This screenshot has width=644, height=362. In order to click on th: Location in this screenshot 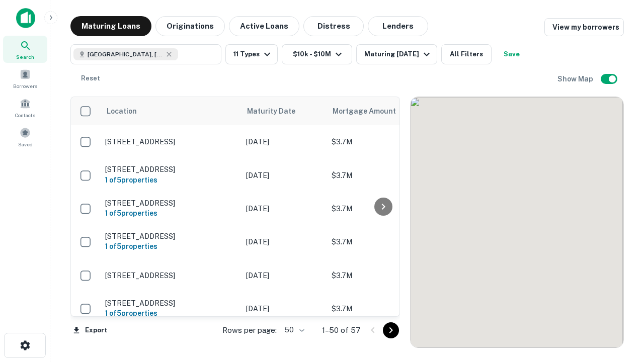, I will do `click(171, 111)`.